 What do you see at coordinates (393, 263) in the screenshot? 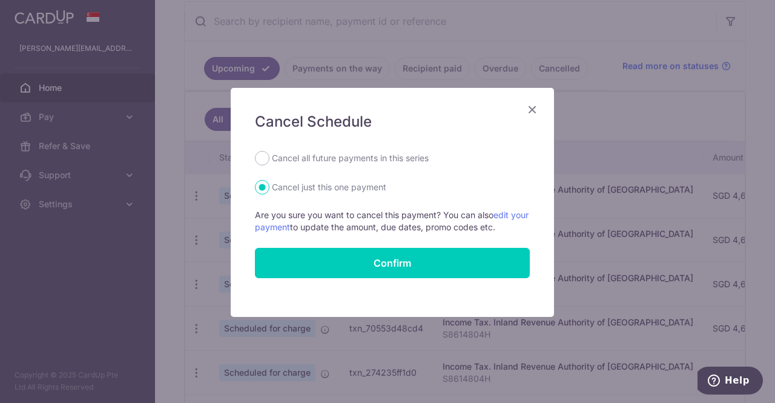
I see `button: Confirm` at bounding box center [393, 263].